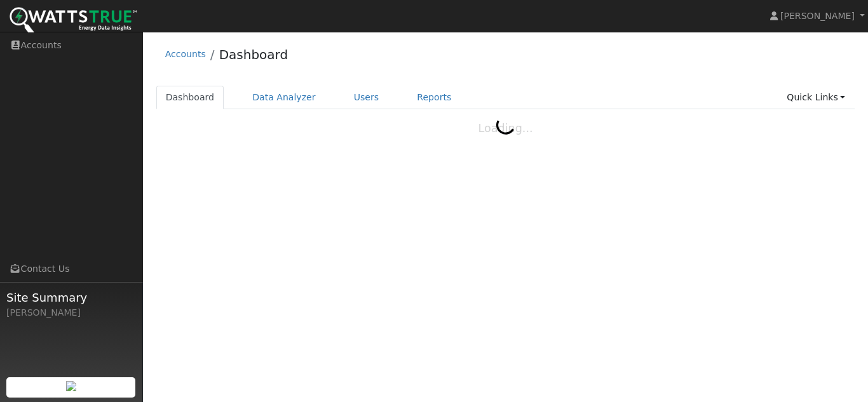 This screenshot has height=402, width=868. What do you see at coordinates (71, 386) in the screenshot?
I see `img: retrieve` at bounding box center [71, 386].